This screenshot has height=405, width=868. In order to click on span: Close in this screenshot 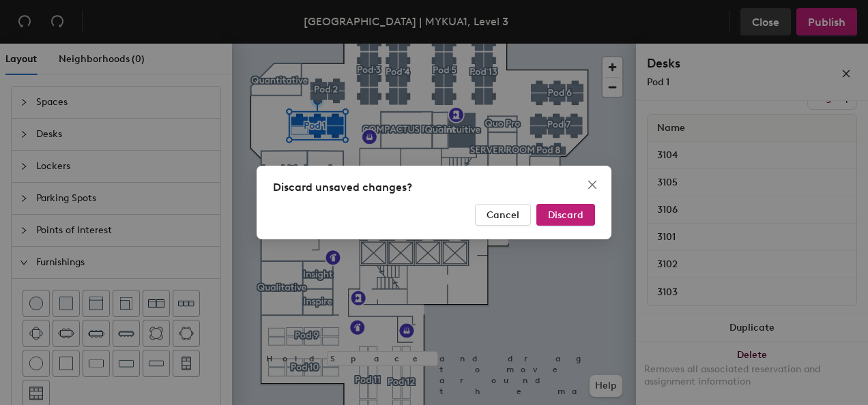, I will do `click(592, 185)`.